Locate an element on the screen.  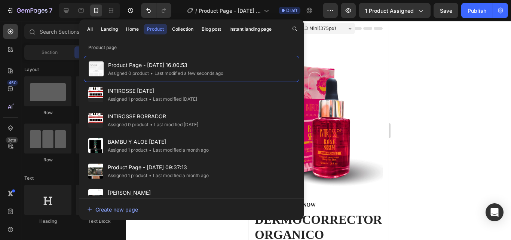
div: Create new page is located at coordinates (113, 209).